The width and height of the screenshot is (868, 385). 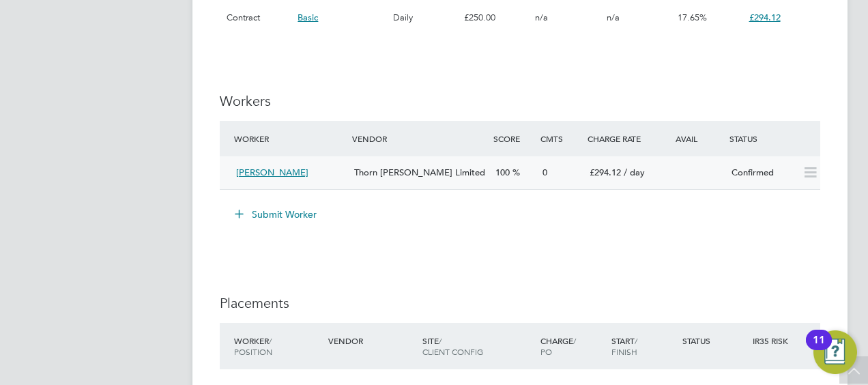 I want to click on span: / Finish, so click(x=624, y=346).